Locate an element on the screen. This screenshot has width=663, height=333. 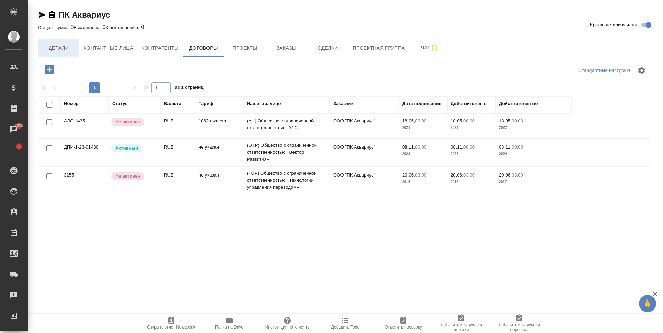
span: Проекты is located at coordinates (245, 48).